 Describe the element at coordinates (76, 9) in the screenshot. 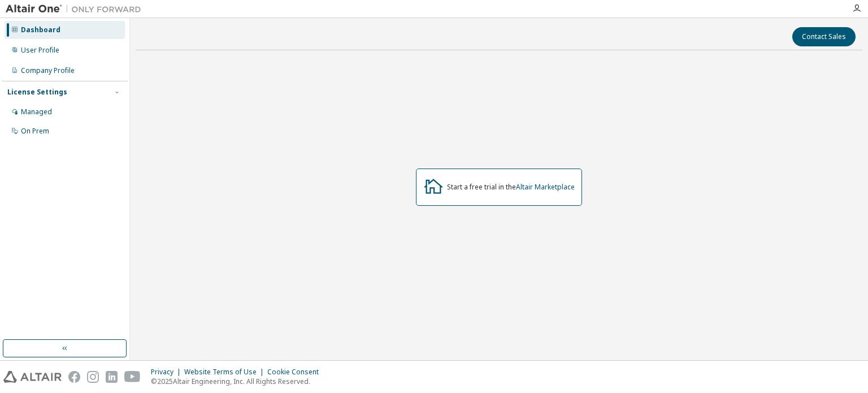

I see `img: Altair One` at that location.